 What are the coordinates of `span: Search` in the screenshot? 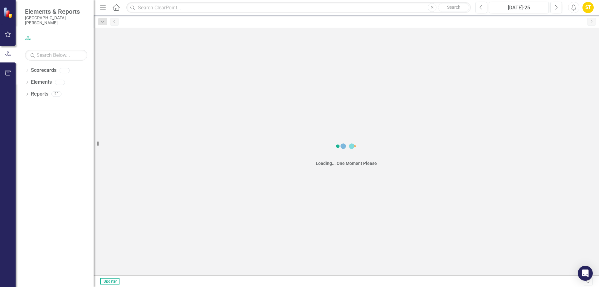 It's located at (454, 7).